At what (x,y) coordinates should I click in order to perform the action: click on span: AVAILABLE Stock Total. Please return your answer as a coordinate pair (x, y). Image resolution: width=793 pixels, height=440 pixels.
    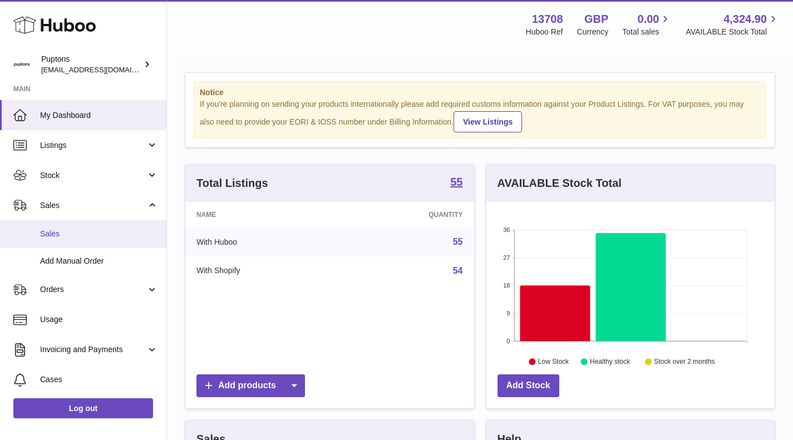
    Looking at the image, I should click on (732, 32).